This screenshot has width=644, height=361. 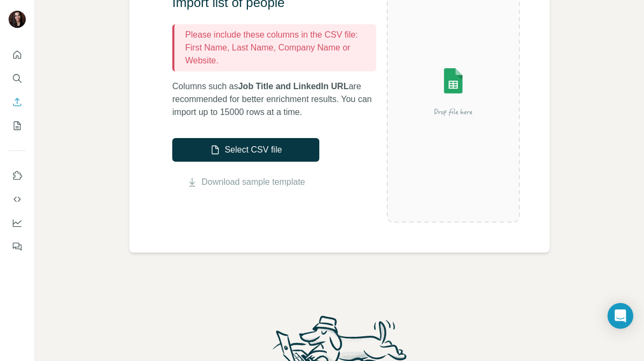 What do you see at coordinates (17, 246) in the screenshot?
I see `button: Feedback` at bounding box center [17, 246].